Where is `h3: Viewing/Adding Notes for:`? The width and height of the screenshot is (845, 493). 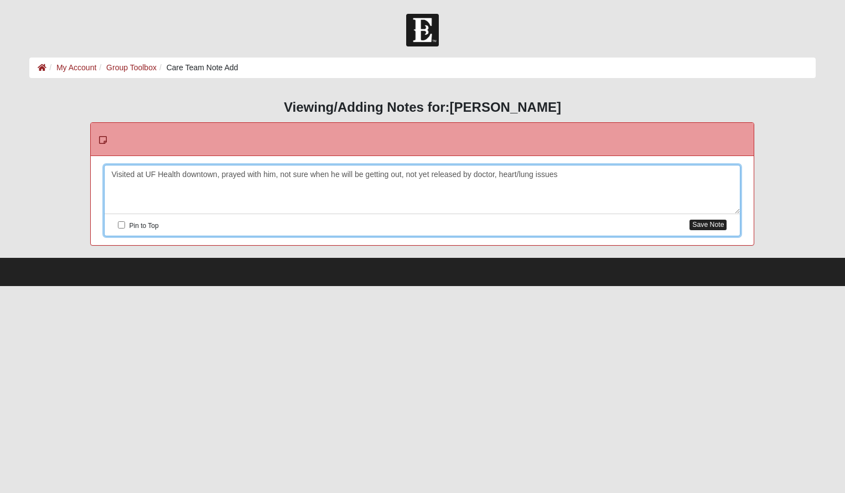
h3: Viewing/Adding Notes for: is located at coordinates (422, 107).